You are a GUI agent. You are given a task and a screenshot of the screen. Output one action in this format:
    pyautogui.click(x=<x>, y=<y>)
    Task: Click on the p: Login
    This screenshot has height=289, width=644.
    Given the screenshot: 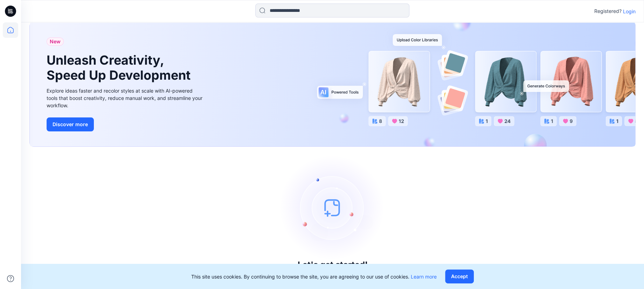 What is the action you would take?
    pyautogui.click(x=629, y=11)
    